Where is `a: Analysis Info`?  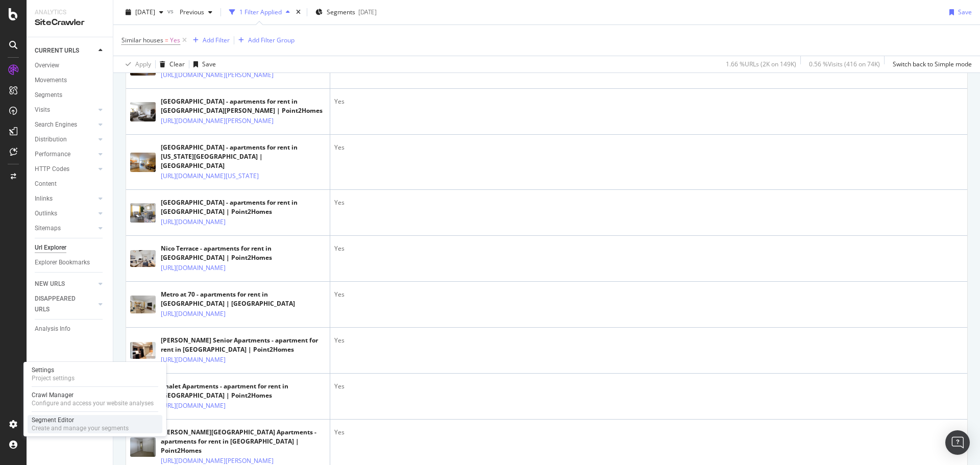
a: Analysis Info is located at coordinates (70, 329).